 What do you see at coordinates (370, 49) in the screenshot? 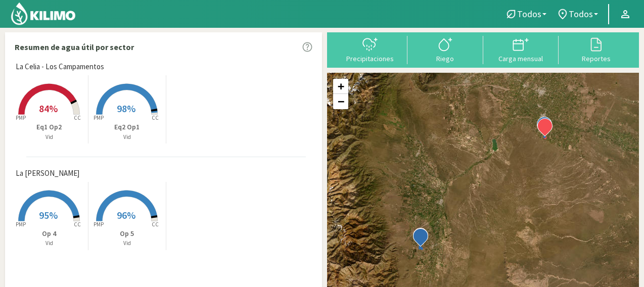
I see `button: Precipitaciones` at bounding box center [370, 49].